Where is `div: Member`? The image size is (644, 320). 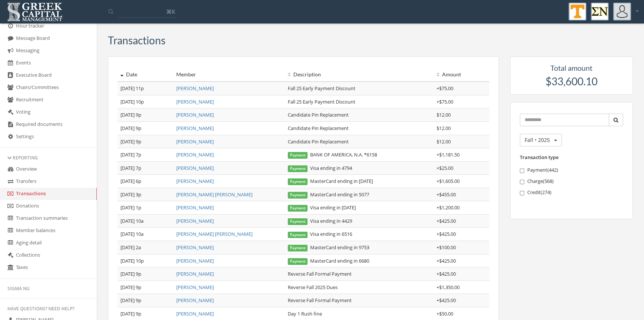 div: Member is located at coordinates (229, 75).